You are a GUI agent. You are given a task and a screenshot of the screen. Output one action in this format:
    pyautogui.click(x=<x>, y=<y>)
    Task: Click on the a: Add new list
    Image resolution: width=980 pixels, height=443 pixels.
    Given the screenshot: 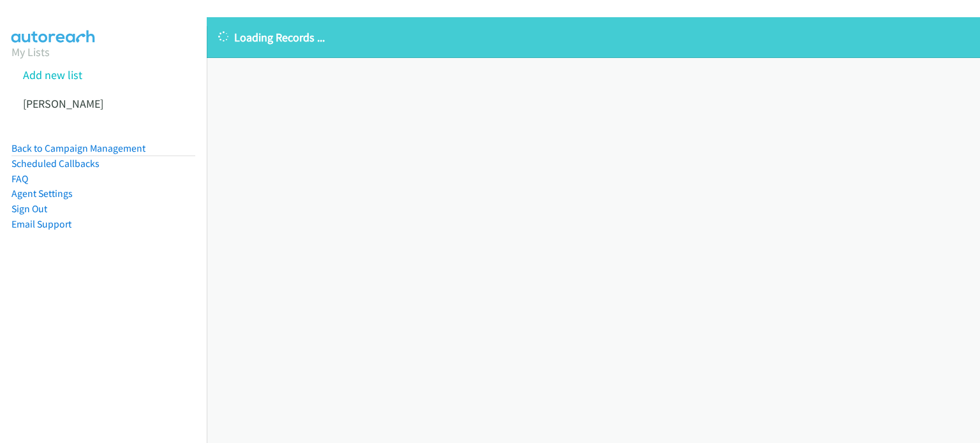 What is the action you would take?
    pyautogui.click(x=52, y=74)
    